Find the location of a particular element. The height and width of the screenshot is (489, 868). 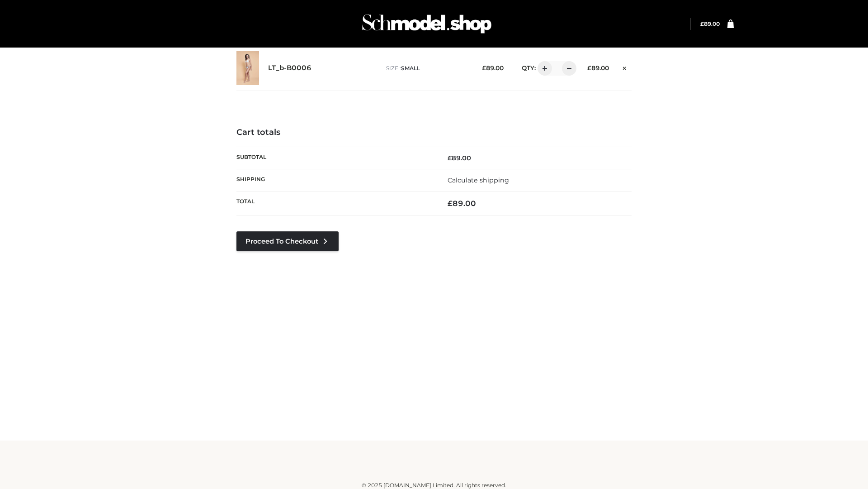

a: Schmodel Admin 964 is located at coordinates (427, 23).